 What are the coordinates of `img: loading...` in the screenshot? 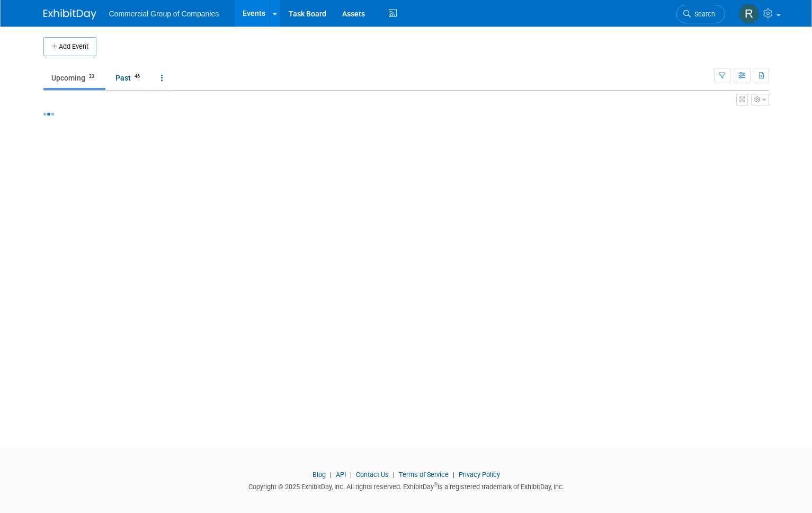 It's located at (49, 114).